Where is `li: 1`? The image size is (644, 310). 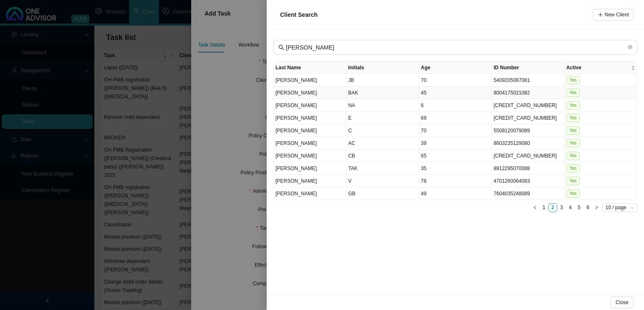 li: 1 is located at coordinates (544, 207).